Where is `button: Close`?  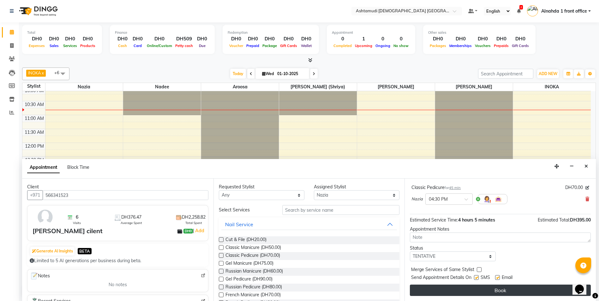
button: Close is located at coordinates (586, 166).